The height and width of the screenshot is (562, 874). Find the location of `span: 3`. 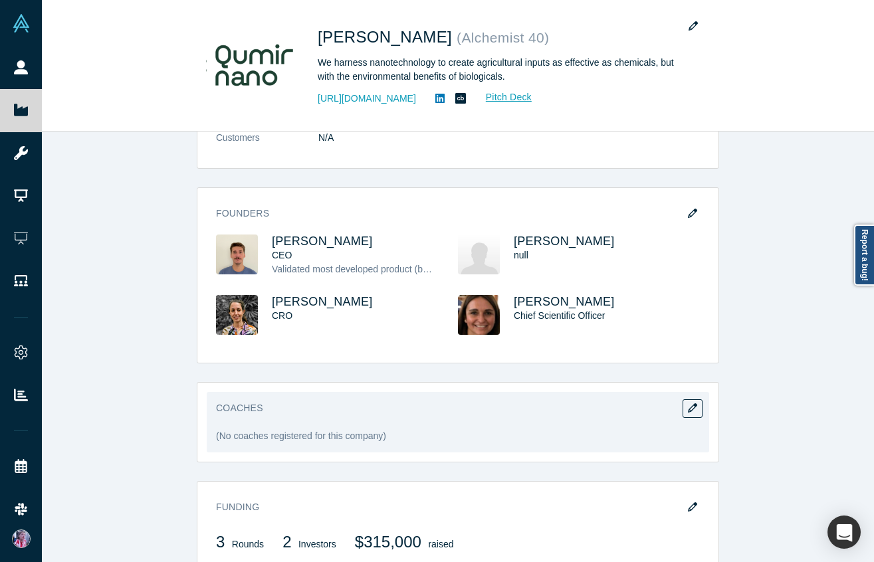

span: 3 is located at coordinates (220, 541).